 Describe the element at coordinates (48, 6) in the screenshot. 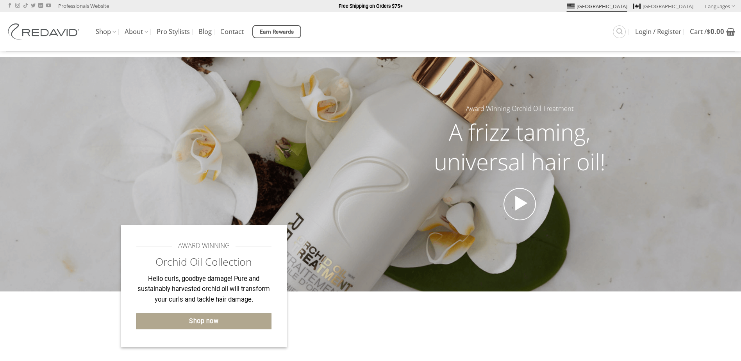

I see `a: Follow on YouTube` at that location.